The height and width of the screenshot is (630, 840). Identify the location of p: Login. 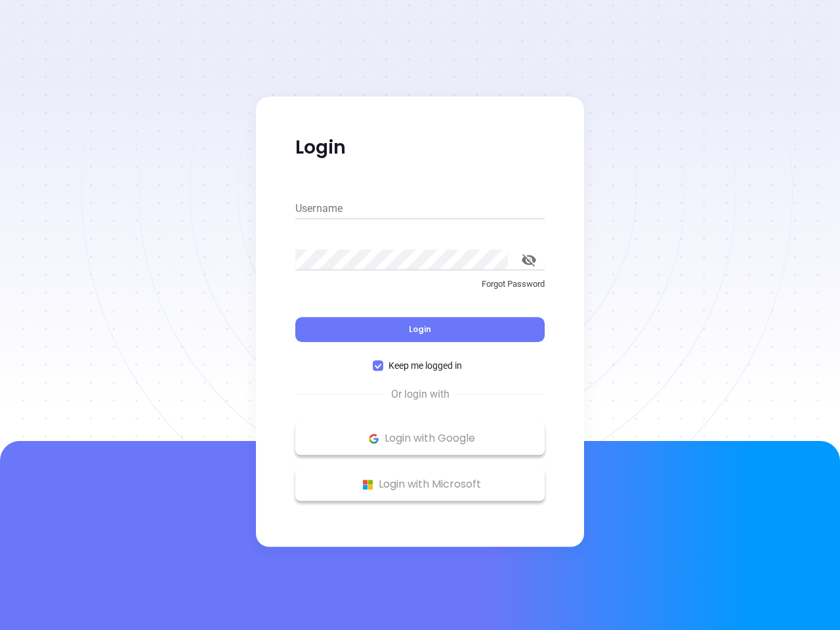
(420, 147).